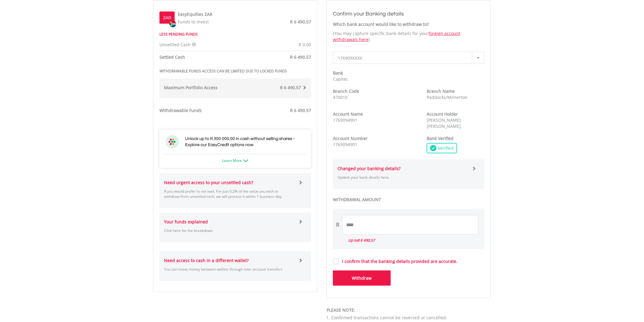 This screenshot has height=322, width=644. Describe the element at coordinates (368, 168) in the screenshot. I see `strong: Changed your banking details?` at that location.